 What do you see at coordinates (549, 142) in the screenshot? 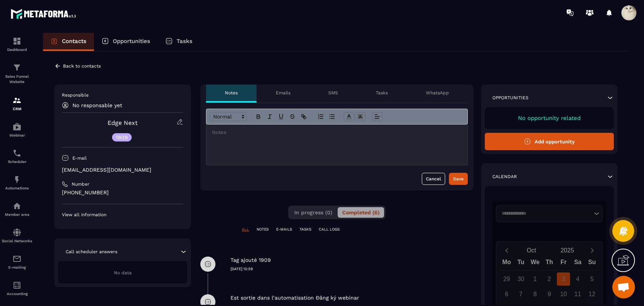
I see `button: Add opportunity` at bounding box center [549, 142].